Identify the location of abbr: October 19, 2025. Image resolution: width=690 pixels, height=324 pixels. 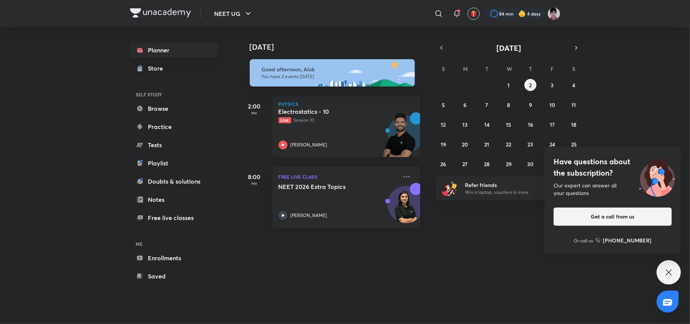
(443, 144).